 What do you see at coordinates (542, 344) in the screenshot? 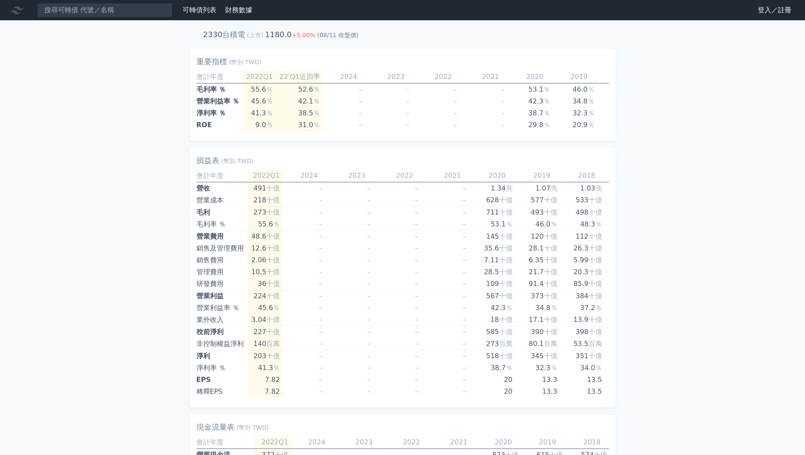
I see `td: 80.1` at bounding box center [542, 344].